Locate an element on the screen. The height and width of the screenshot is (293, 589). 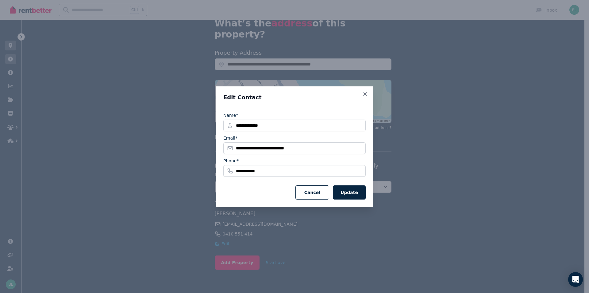
label: Phone* is located at coordinates (231, 161).